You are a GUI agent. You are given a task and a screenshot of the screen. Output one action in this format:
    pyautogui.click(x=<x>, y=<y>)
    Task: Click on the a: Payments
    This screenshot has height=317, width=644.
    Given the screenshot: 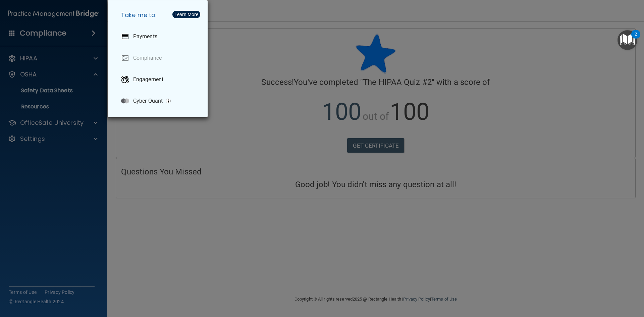 What is the action you would take?
    pyautogui.click(x=159, y=36)
    